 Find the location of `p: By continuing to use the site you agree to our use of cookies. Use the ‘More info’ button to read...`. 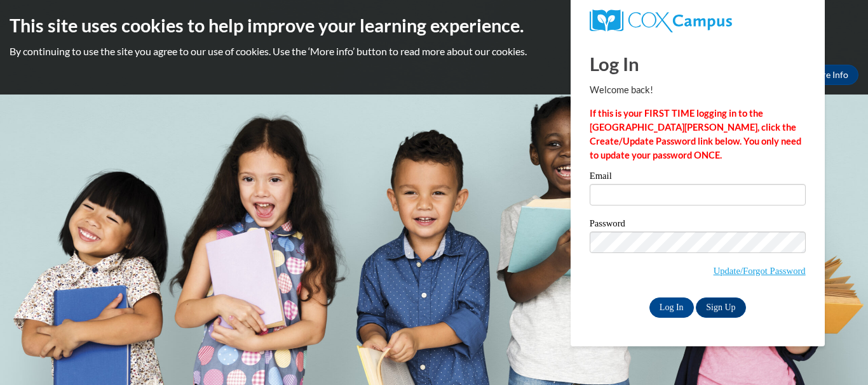

p: By continuing to use the site you agree to our use of cookies. Use the ‘More info’ button to read... is located at coordinates (434, 51).